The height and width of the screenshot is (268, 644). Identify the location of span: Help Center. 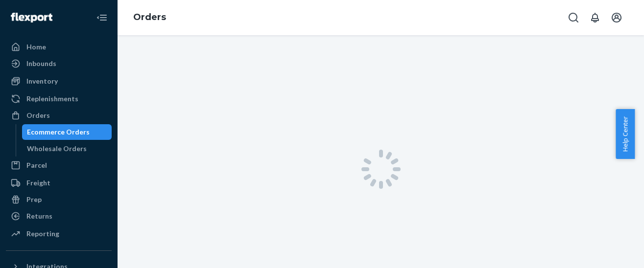
(625, 134).